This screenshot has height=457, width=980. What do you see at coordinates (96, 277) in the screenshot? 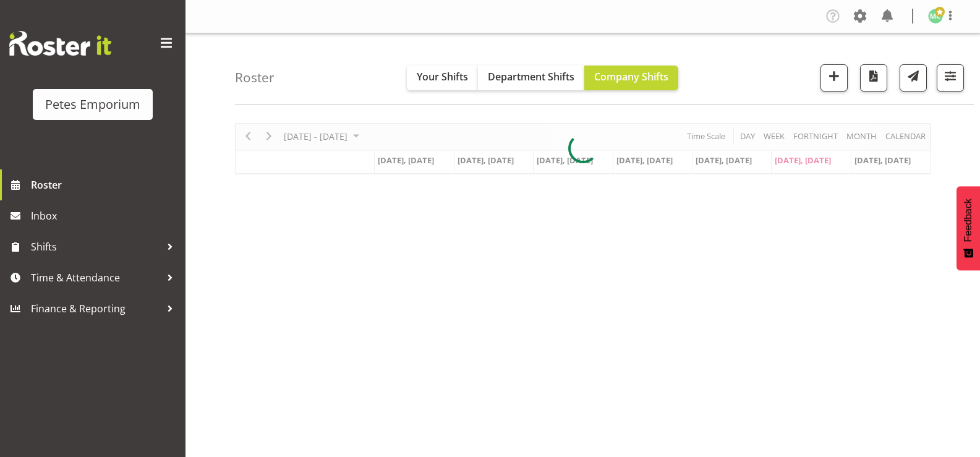
I see `span: Time & Attendance` at bounding box center [96, 277].